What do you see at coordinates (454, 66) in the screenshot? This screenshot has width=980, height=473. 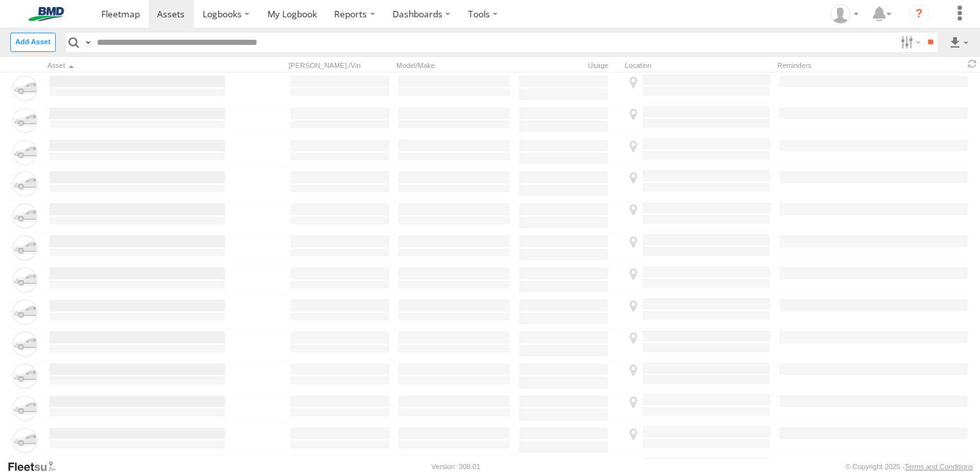 I see `div: Model/Make` at bounding box center [454, 66].